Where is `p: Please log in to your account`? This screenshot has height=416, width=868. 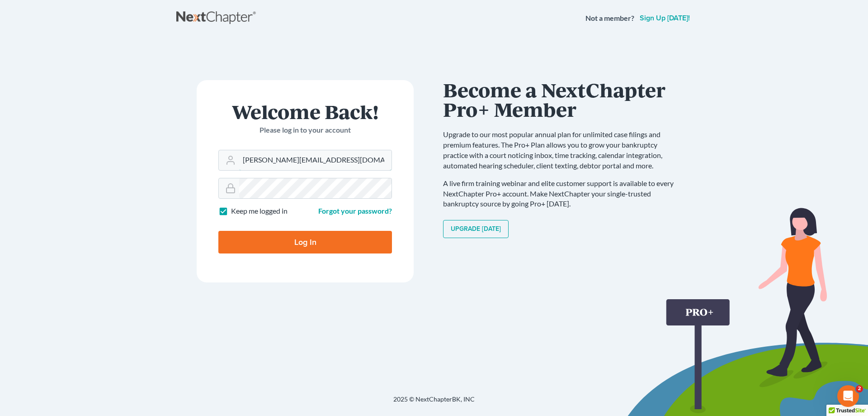
p: Please log in to your account is located at coordinates (305, 130).